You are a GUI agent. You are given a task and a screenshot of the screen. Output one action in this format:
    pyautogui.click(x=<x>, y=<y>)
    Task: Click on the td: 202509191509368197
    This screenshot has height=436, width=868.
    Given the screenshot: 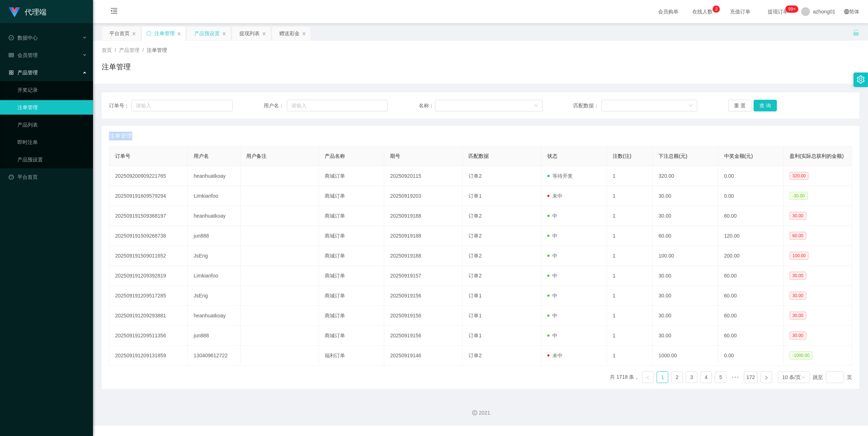 What is the action you would take?
    pyautogui.click(x=148, y=216)
    